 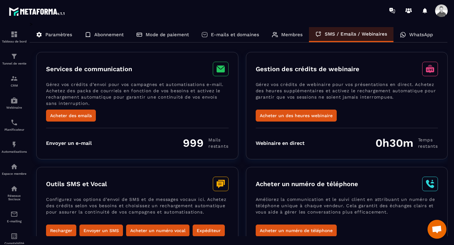 What do you see at coordinates (59, 35) in the screenshot?
I see `p: Paramètres` at bounding box center [59, 35].